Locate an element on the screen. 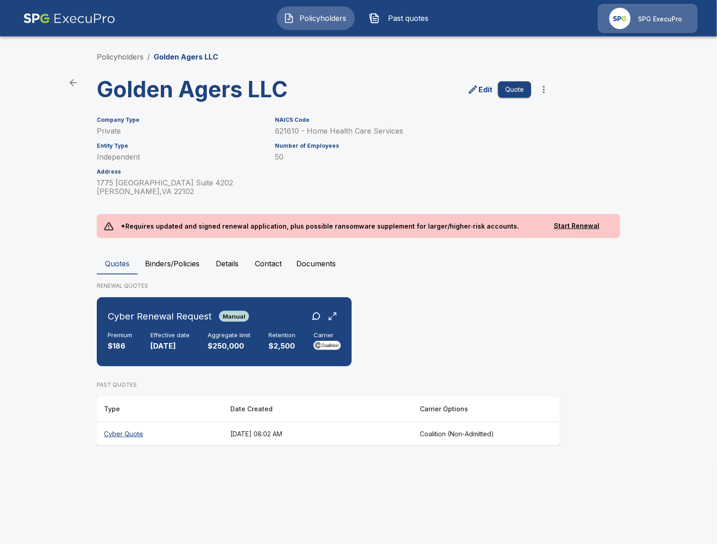  button: Contact is located at coordinates (268, 264).